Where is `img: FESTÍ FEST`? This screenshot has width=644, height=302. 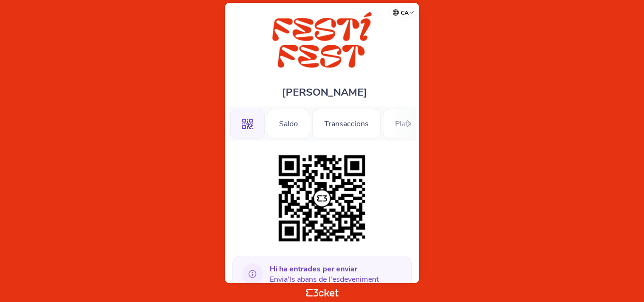 img: FESTÍ FEST is located at coordinates (322, 42).